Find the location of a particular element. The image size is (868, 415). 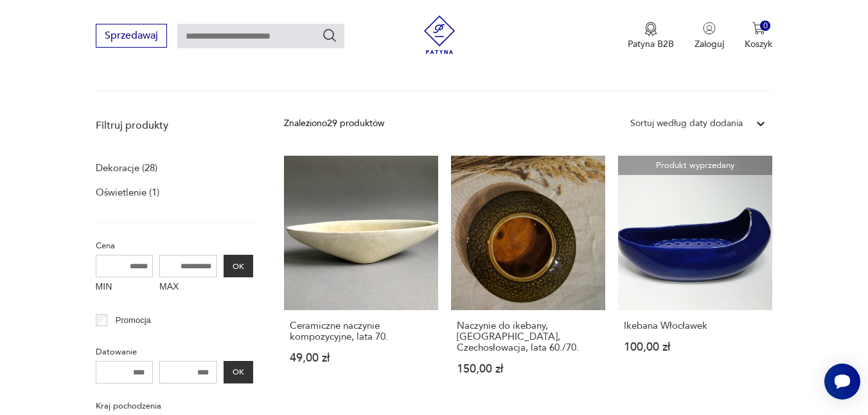

img: Ikona medalu is located at coordinates (651, 29).